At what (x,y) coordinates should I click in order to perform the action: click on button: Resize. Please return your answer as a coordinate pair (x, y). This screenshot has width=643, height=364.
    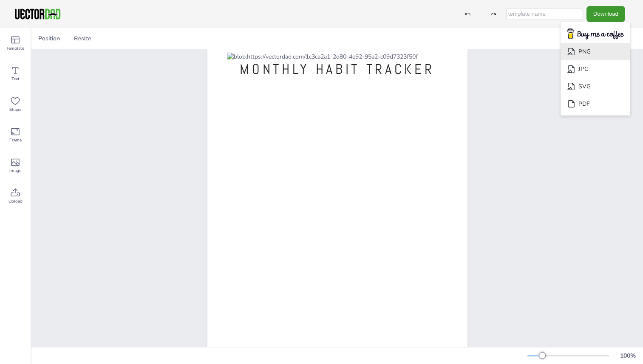
    Looking at the image, I should click on (82, 39).